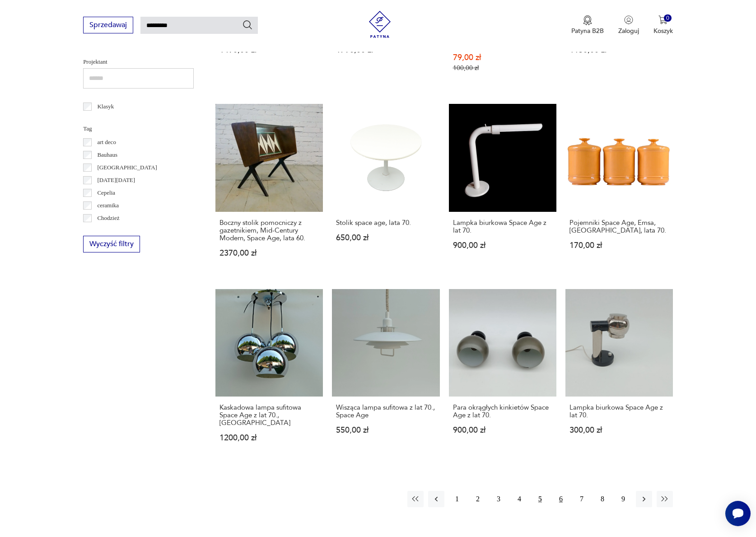 This screenshot has height=537, width=756. Describe the element at coordinates (478, 499) in the screenshot. I see `button: 2` at that location.